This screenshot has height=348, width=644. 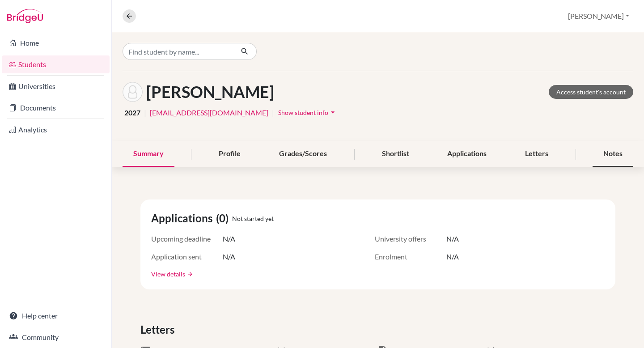 What do you see at coordinates (411, 257) in the screenshot?
I see `span: Enrolment` at bounding box center [411, 257].